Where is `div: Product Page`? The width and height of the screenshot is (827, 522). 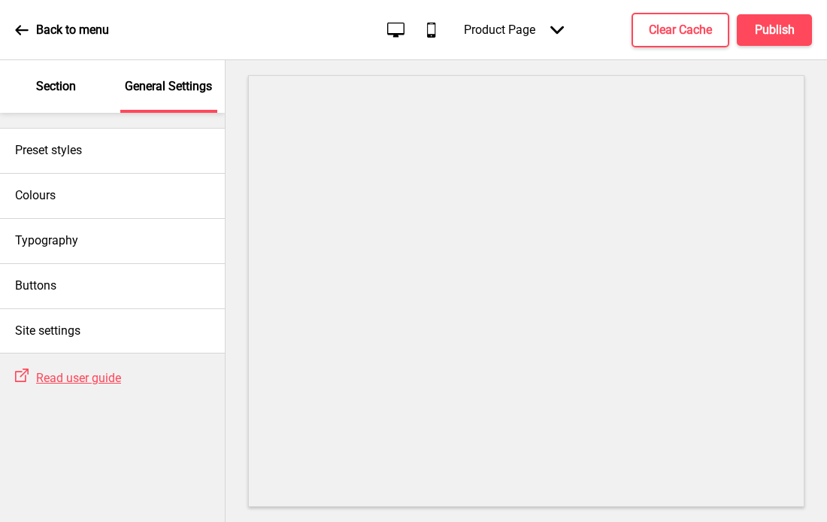
div: Product Page is located at coordinates (514, 29).